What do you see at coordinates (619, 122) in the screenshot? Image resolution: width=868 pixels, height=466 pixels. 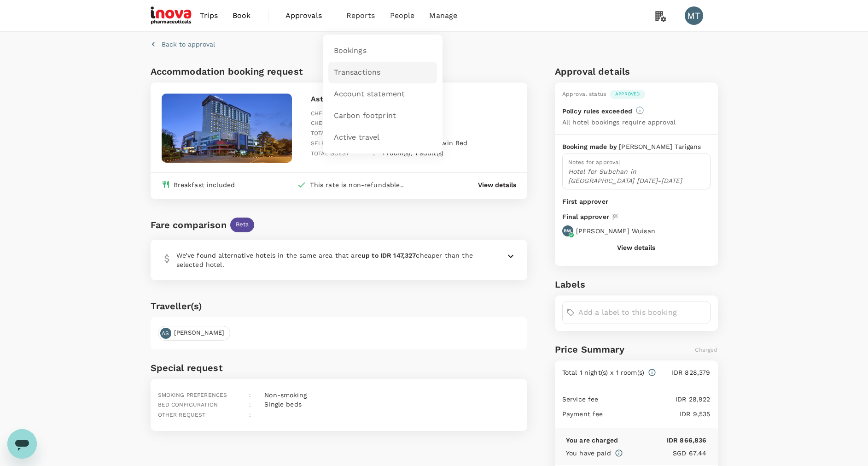 I see `p: All hotel bookings require approval` at bounding box center [619, 122].